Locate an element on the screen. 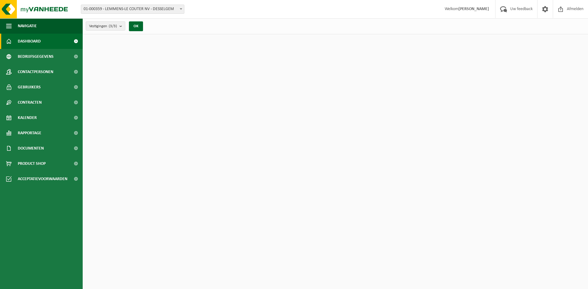 Image resolution: width=588 pixels, height=289 pixels. span: Vestigingen is located at coordinates (103, 26).